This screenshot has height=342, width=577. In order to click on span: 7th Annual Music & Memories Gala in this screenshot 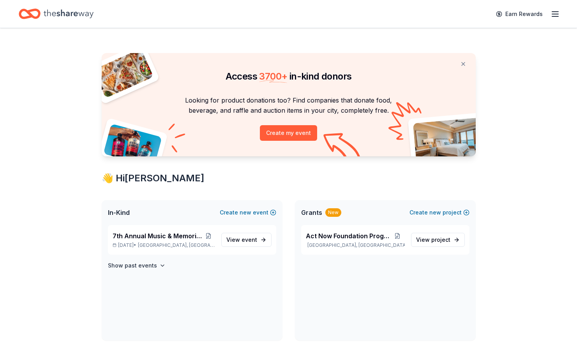, I will do `click(157, 236)`.